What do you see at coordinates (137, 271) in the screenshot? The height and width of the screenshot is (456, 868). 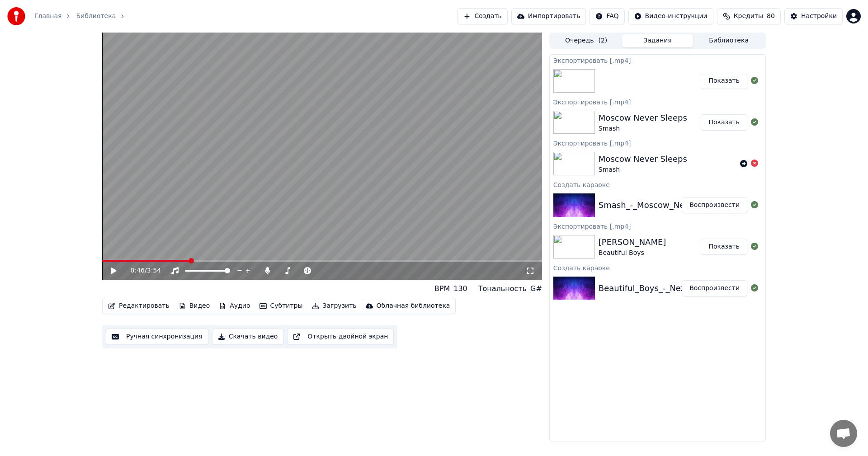 I see `span: 0:46` at bounding box center [137, 271].